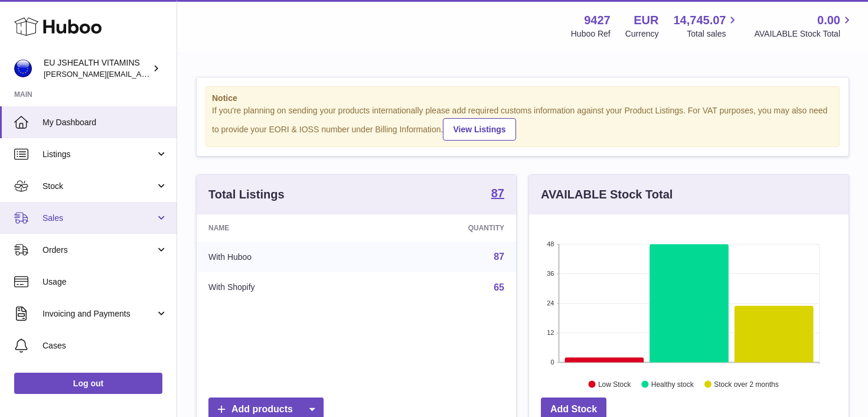  Describe the element at coordinates (598, 20) in the screenshot. I see `strong: 9427` at that location.